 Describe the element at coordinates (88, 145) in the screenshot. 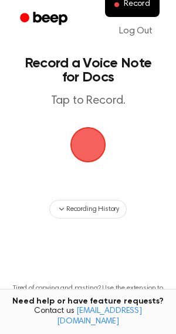

I see `button: Beep Logo` at that location.